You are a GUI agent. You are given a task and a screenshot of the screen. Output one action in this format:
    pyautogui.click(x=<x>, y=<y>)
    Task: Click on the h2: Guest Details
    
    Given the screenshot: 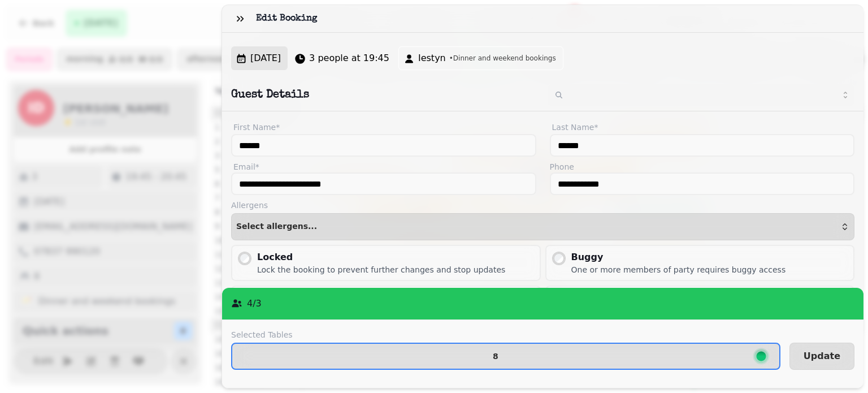 What is the action you would take?
    pyautogui.click(x=385, y=95)
    